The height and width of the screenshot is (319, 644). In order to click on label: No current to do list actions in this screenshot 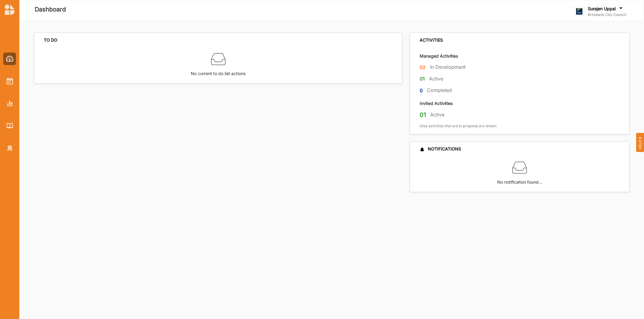, I will do `click(218, 71)`.